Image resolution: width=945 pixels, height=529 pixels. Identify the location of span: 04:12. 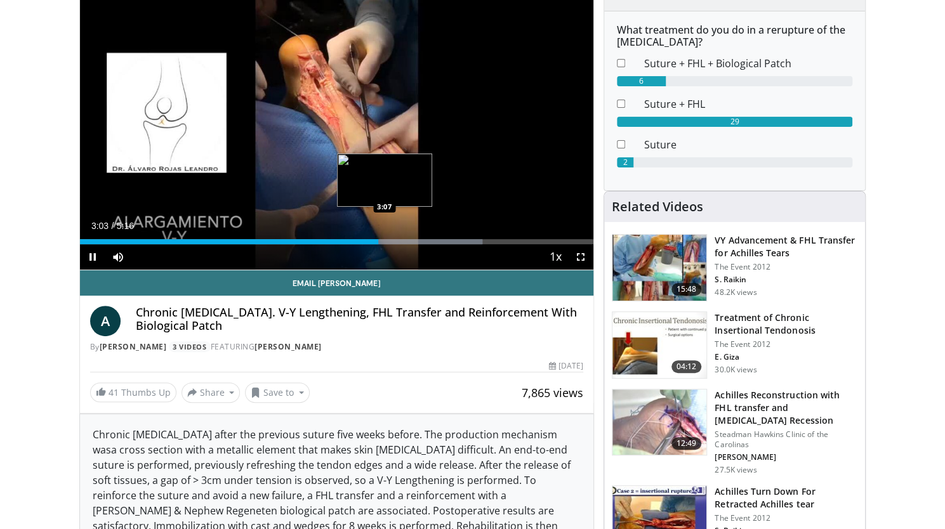
(687, 367).